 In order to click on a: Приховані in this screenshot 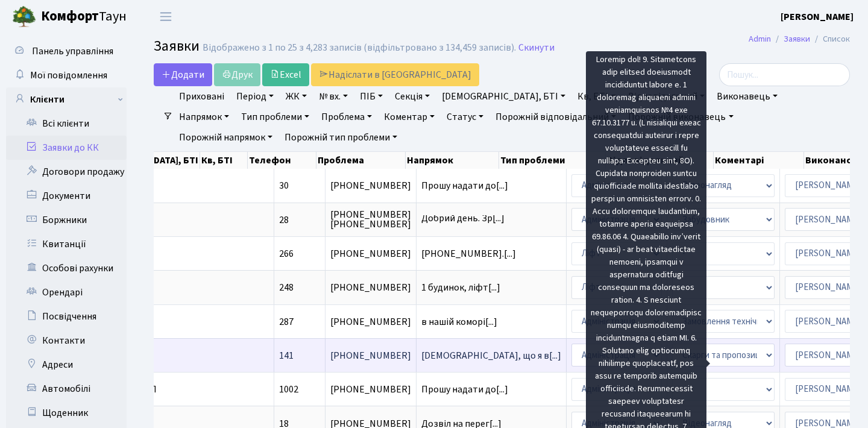, I will do `click(201, 97)`.